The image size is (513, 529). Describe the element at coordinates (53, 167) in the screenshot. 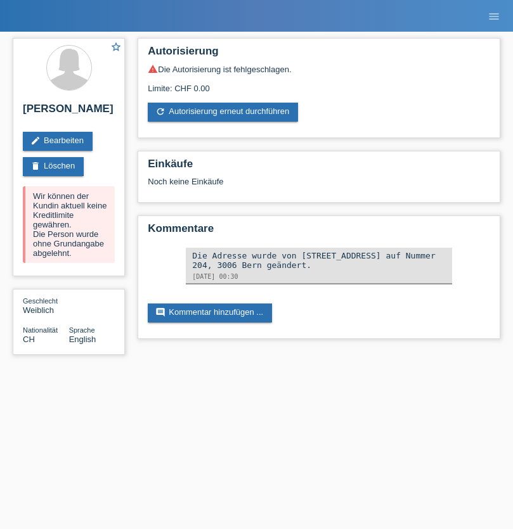

I see `a: deleteLöschen` at that location.